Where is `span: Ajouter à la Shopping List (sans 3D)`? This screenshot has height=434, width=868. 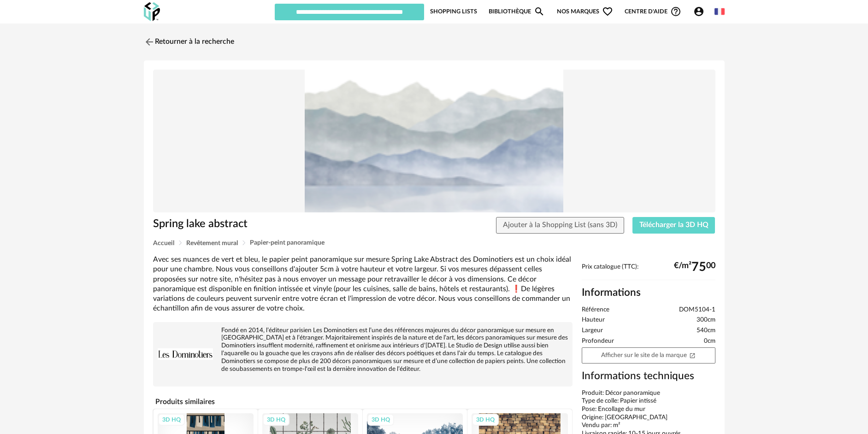
span: Ajouter à la Shopping List (sans 3D) is located at coordinates (560, 225).